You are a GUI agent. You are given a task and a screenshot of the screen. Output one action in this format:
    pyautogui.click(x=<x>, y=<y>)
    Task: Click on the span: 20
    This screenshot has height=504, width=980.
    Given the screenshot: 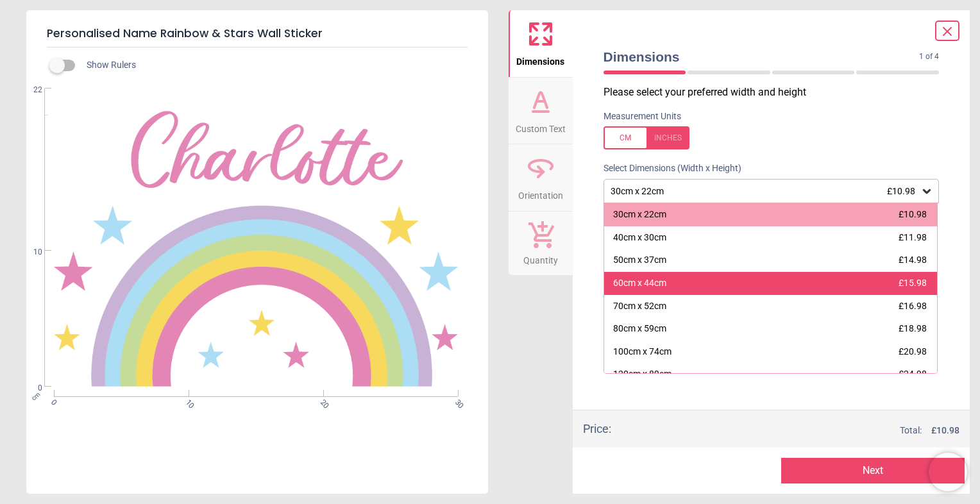 What is the action you would take?
    pyautogui.click(x=321, y=401)
    